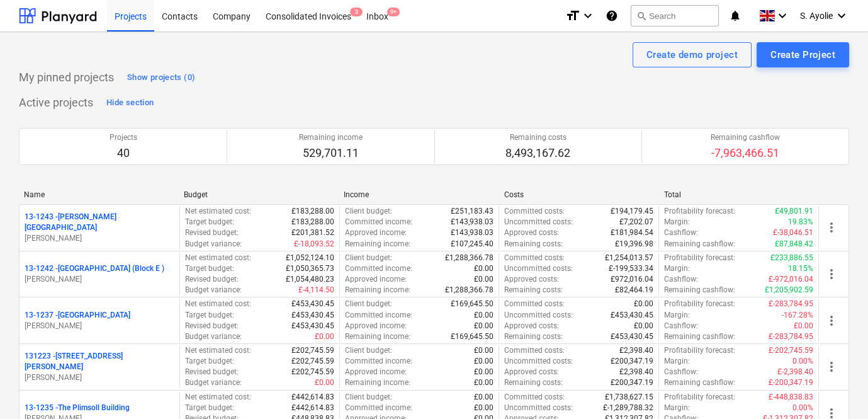 The image size is (868, 419). I want to click on p: 8,493,167.62, so click(538, 153).